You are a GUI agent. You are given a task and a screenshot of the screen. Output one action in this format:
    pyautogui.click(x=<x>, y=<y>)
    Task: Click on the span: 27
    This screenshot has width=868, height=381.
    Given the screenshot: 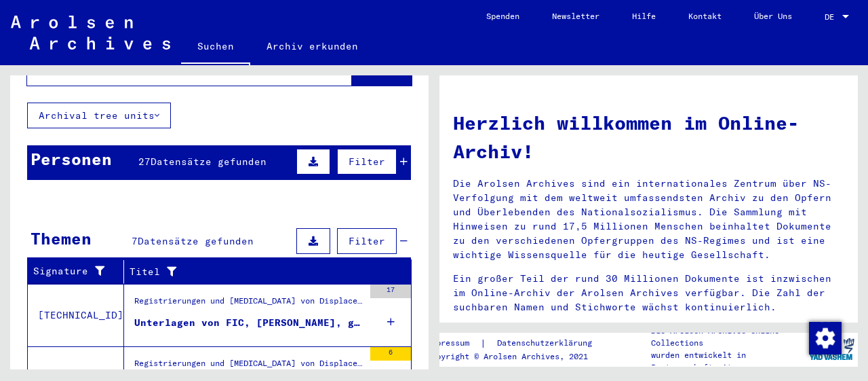 What is the action you would take?
    pyautogui.click(x=144, y=162)
    